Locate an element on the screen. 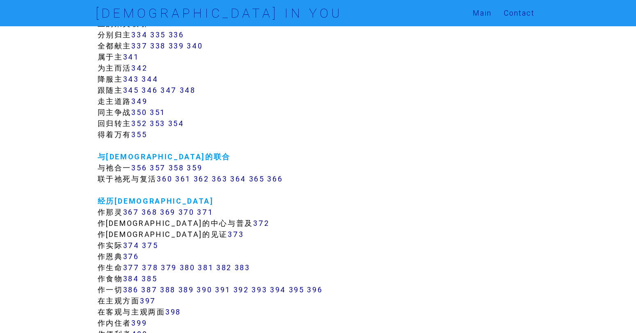  a: 338 is located at coordinates (158, 46).